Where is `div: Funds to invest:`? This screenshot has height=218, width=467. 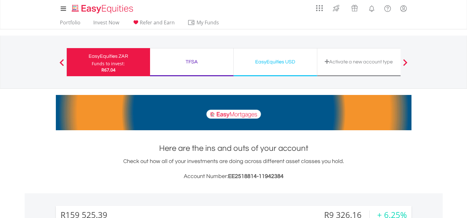
div: Funds to invest: is located at coordinates (108, 64).